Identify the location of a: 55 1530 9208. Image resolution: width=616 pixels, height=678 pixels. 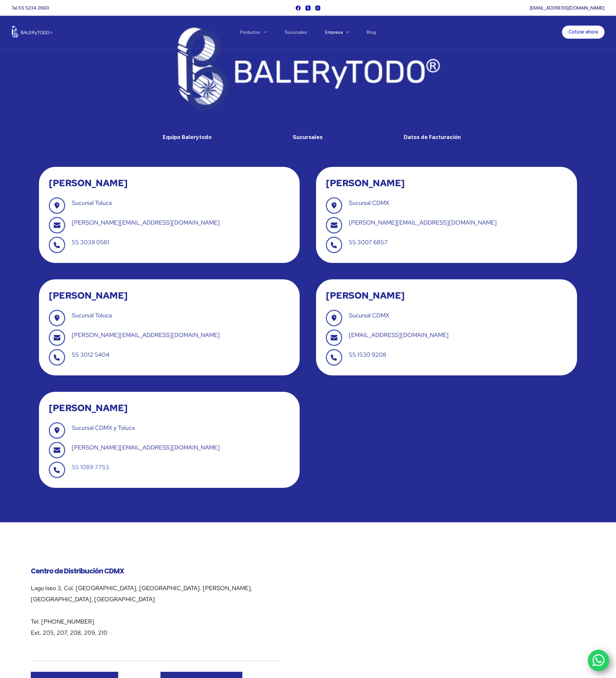
(368, 354).